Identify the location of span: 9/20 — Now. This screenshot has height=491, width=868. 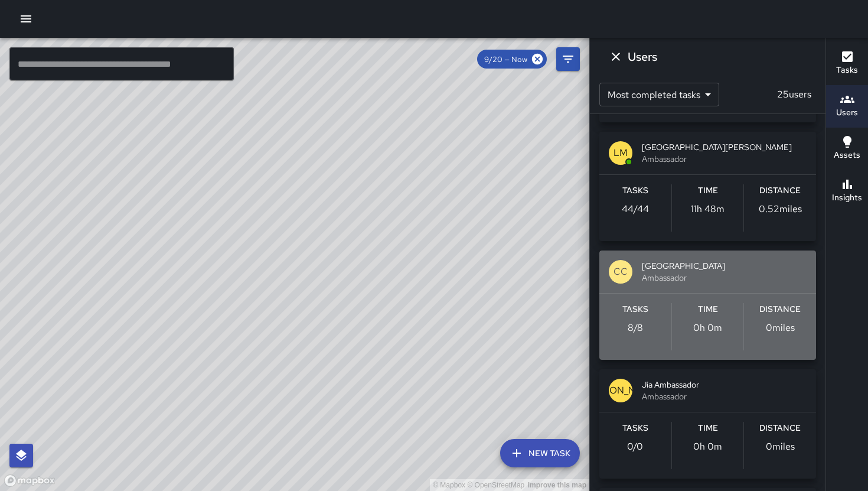
(505, 59).